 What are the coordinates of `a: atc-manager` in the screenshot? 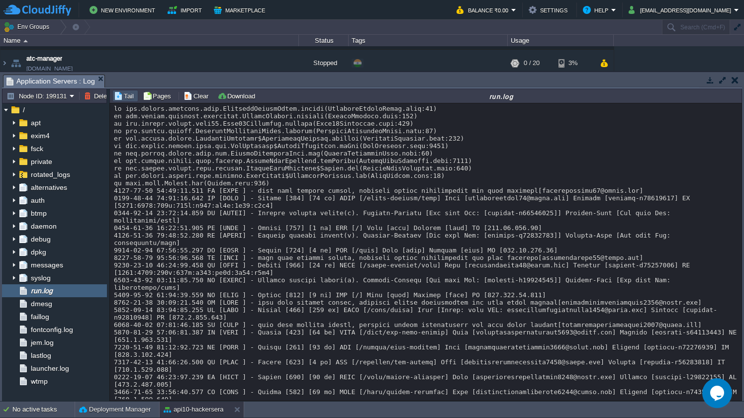 It's located at (44, 59).